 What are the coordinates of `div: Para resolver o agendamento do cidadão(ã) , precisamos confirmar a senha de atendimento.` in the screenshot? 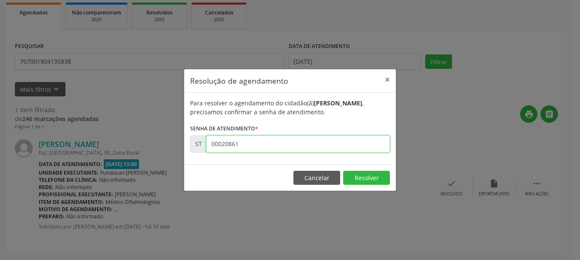 It's located at (290, 108).